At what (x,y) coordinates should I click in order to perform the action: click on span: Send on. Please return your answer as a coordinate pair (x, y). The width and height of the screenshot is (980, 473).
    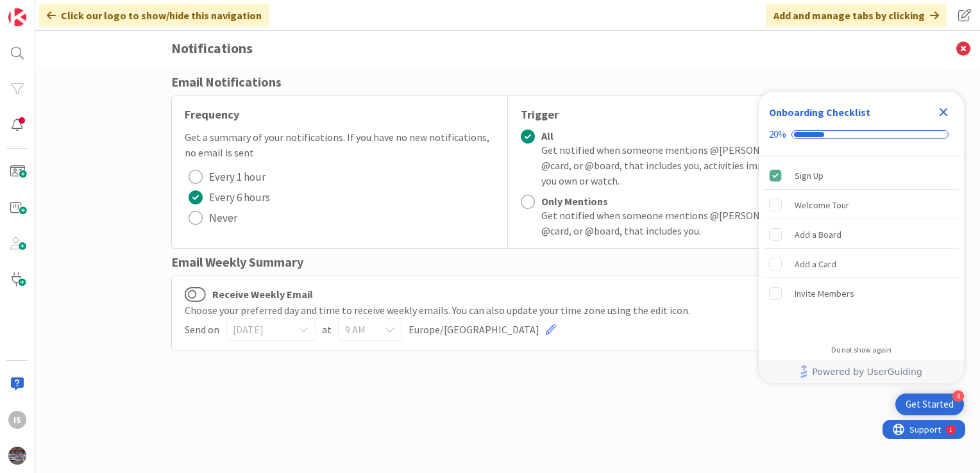
    Looking at the image, I should click on (202, 330).